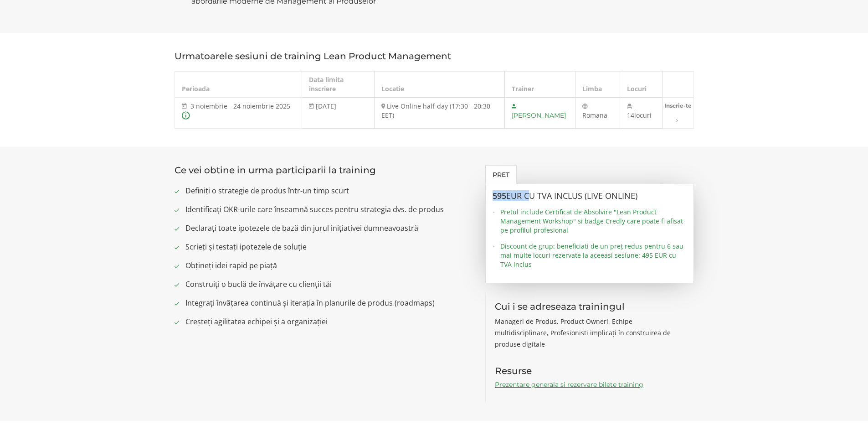 The image size is (868, 426). I want to click on span: Obțineți idei rapid pe piață, so click(329, 265).